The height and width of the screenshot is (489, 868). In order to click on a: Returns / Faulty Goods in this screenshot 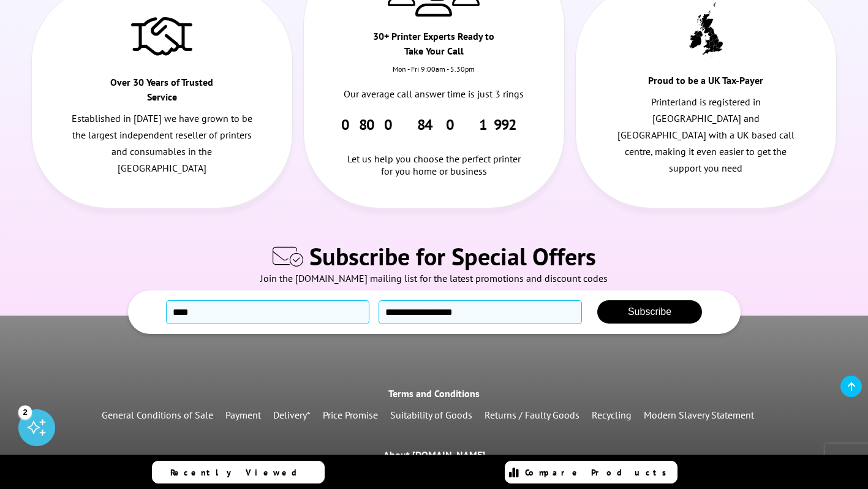, I will do `click(531, 415)`.